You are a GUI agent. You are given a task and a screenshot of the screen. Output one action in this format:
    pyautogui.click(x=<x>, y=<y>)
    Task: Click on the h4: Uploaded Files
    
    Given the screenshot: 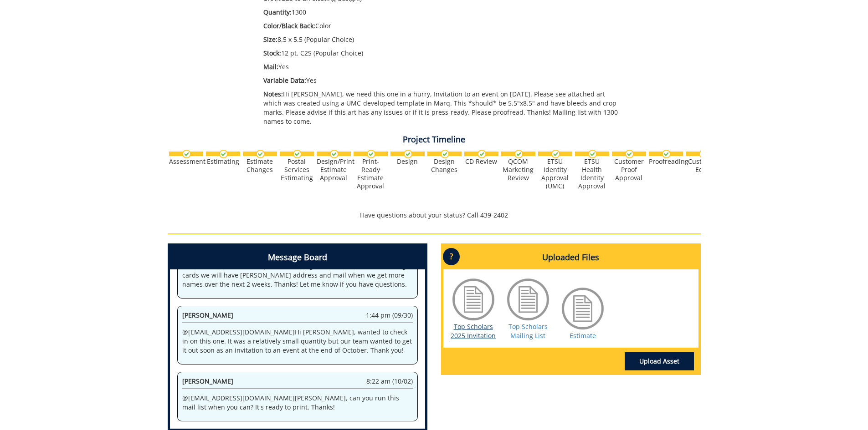 What is the action you would take?
    pyautogui.click(x=570, y=258)
    